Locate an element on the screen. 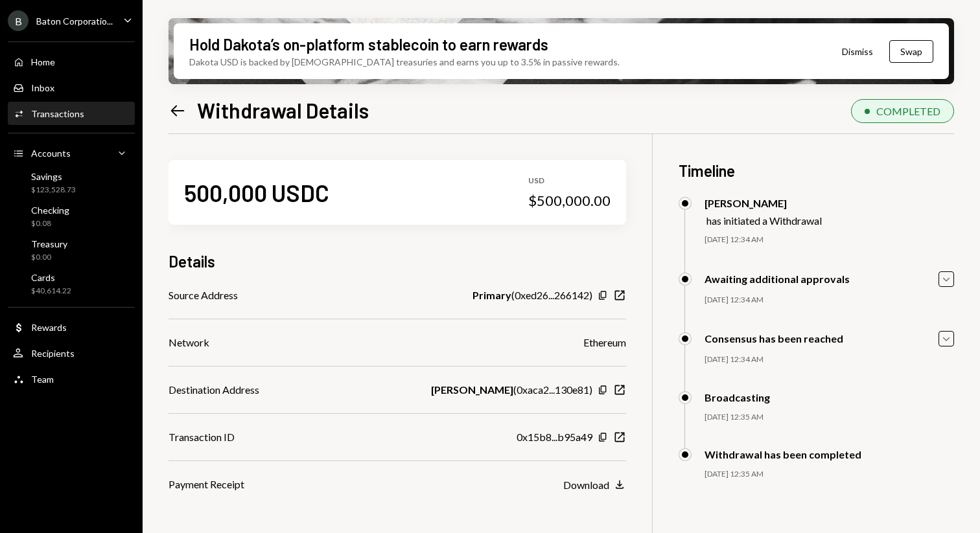  div: ( 0xaca2...130e81 ) is located at coordinates (511, 390).